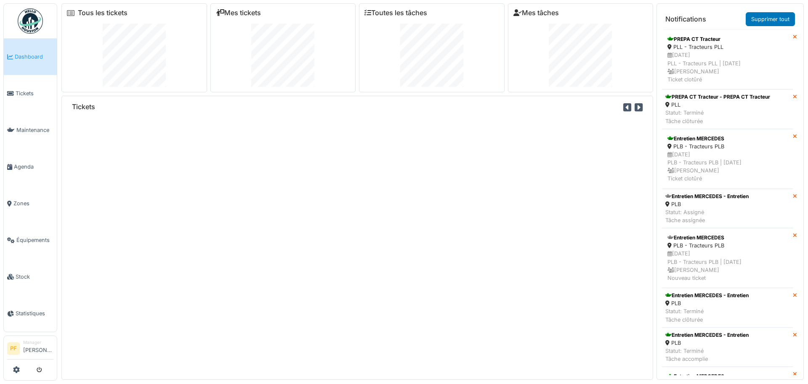 The height and width of the screenshot is (384, 808). I want to click on a: Statistiques, so click(30, 313).